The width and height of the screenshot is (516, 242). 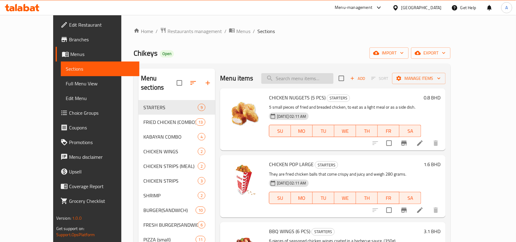 I want to click on span: Manage items, so click(x=419, y=78).